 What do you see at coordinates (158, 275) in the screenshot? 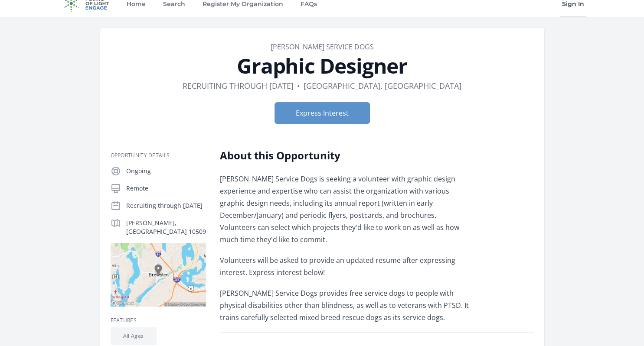
I see `img: Map` at bounding box center [158, 275].